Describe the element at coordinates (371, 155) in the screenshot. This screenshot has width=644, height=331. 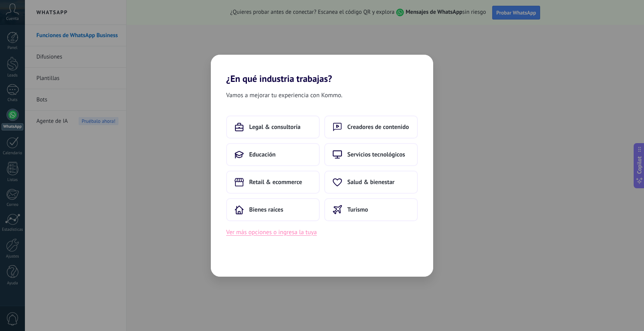
I see `button: Servicios tecnológicos` at that location.